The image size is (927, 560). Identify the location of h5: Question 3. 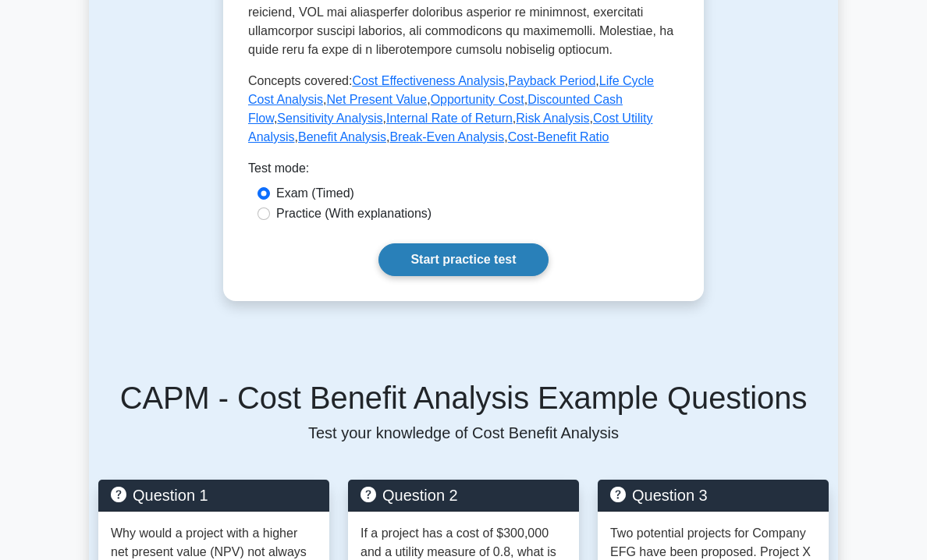
(713, 496).